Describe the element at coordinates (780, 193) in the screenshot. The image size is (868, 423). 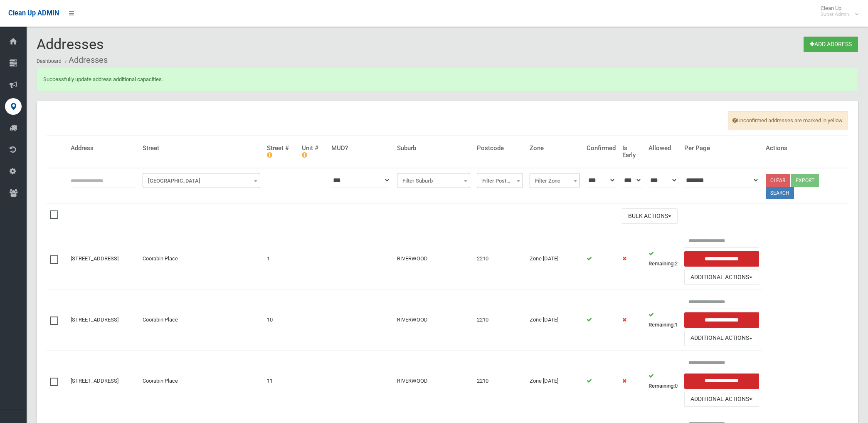
I see `button: Search` at that location.